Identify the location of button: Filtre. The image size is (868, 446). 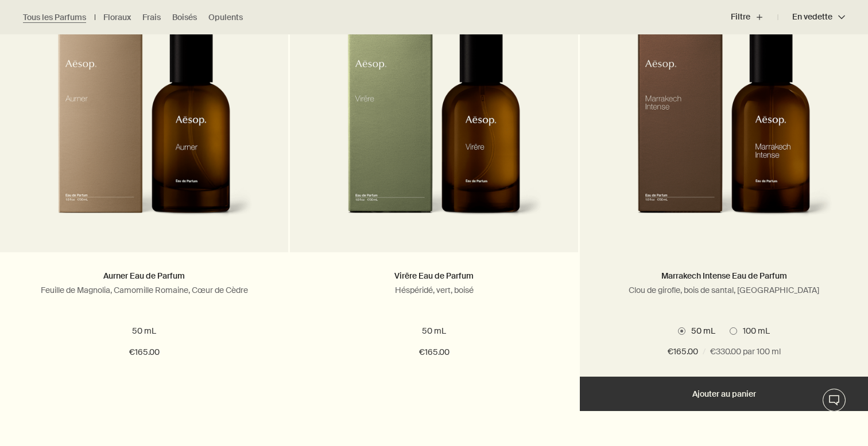
(754, 17).